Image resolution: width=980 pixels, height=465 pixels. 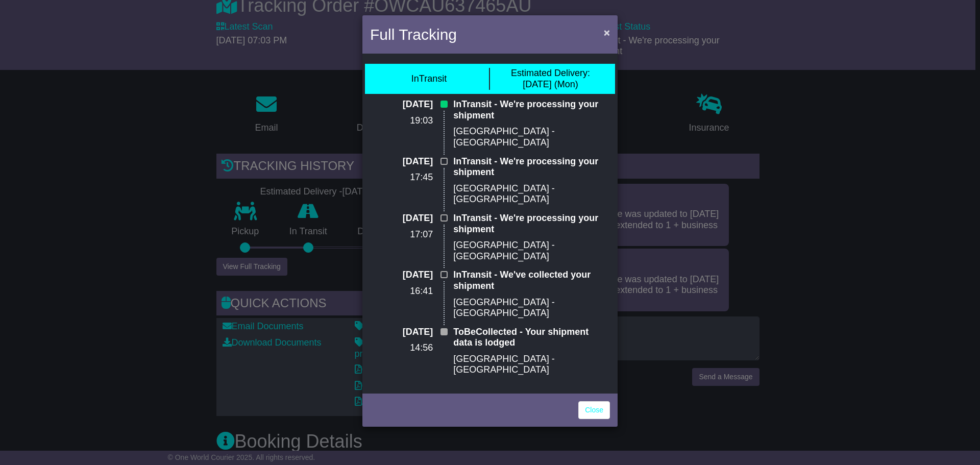 I want to click on span: Estimated Delivery:, so click(x=550, y=73).